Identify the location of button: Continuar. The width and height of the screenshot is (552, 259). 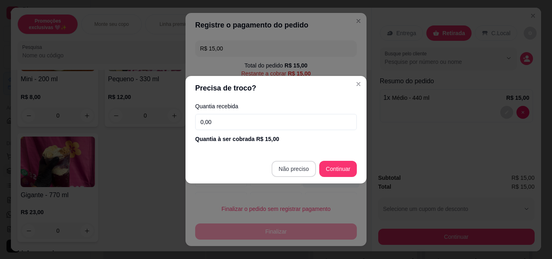
(338, 169).